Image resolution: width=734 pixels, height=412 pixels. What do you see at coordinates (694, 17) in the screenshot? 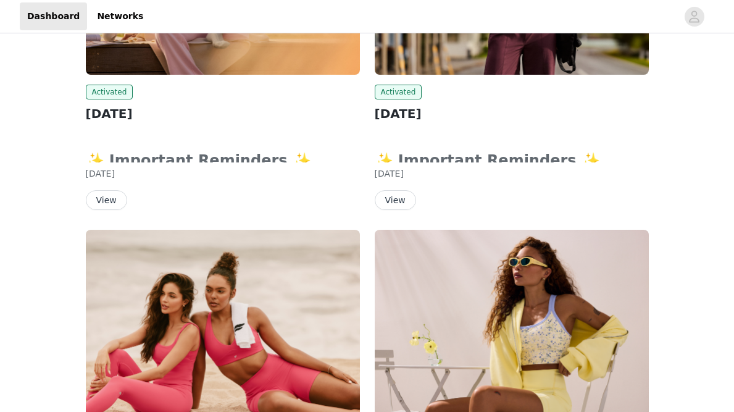
I see `div: avatar` at bounding box center [694, 17].